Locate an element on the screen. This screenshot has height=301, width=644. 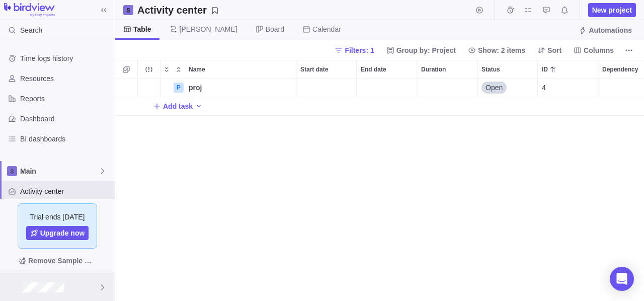
span: BI dashboards is located at coordinates (65, 139).